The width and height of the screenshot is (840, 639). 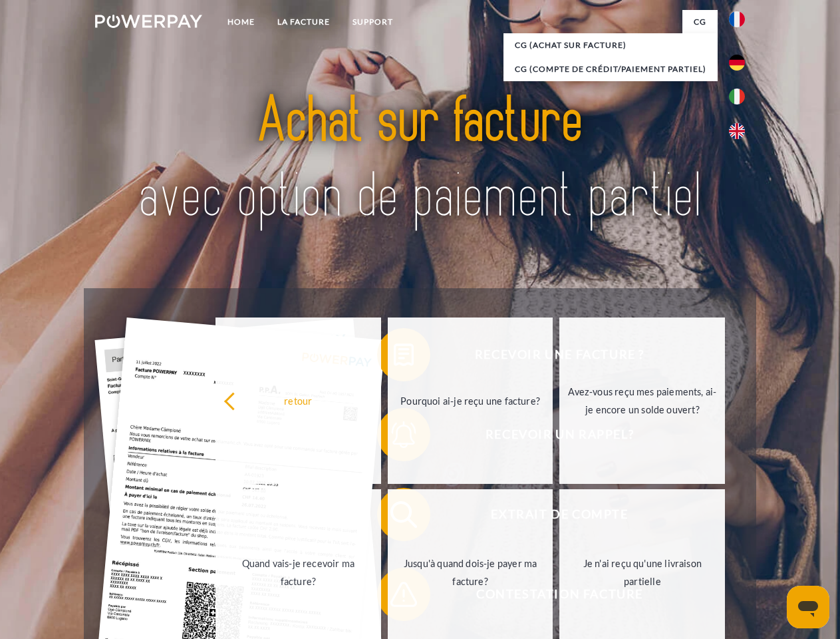 What do you see at coordinates (737, 97) in the screenshot?
I see `img: it` at bounding box center [737, 97].